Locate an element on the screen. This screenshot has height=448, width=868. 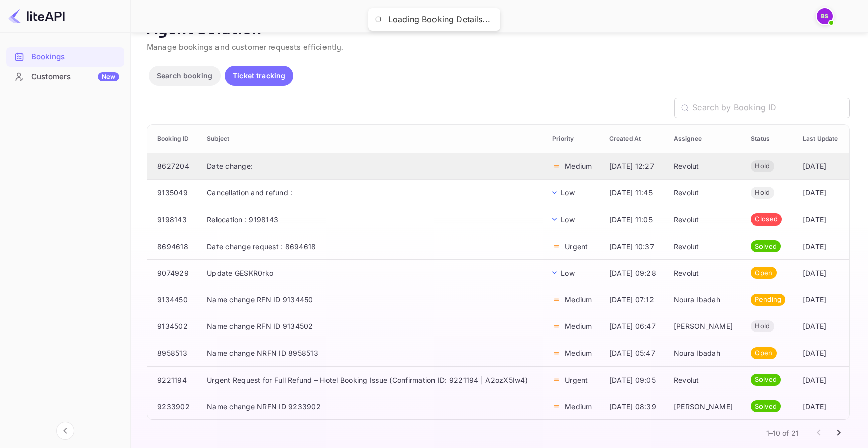
td: 8958513 is located at coordinates (173, 352).